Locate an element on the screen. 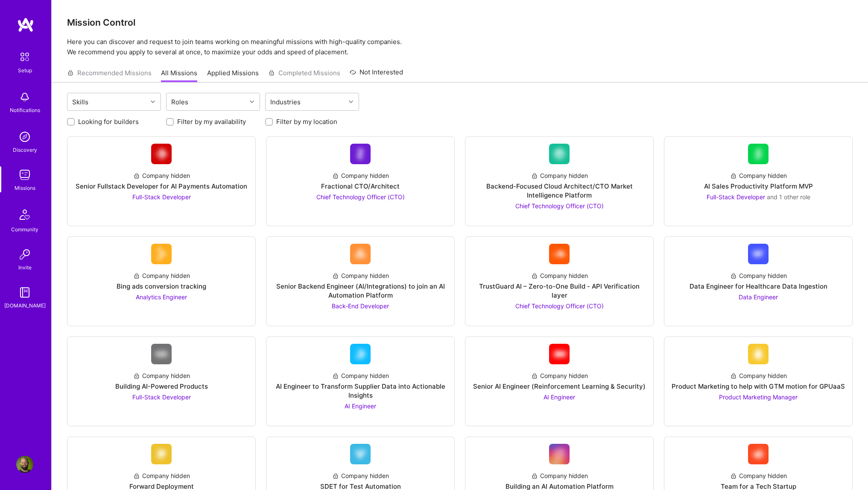 Image resolution: width=868 pixels, height=490 pixels. div: Building AI-Powered Products is located at coordinates (162, 386).